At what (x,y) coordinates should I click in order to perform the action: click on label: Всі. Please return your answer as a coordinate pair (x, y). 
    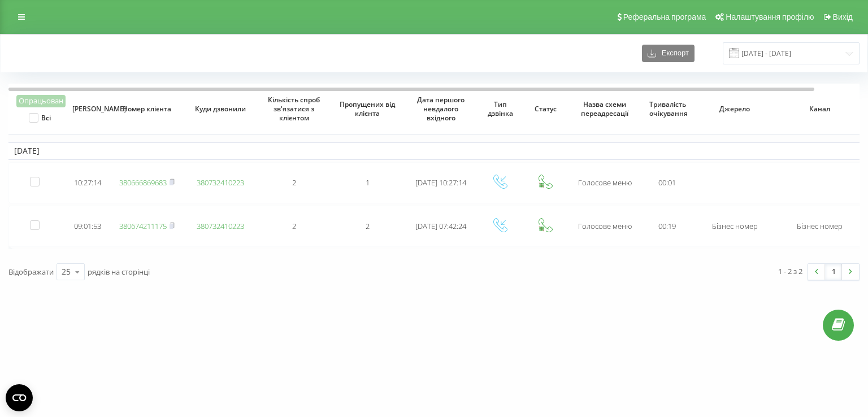
    Looking at the image, I should click on (40, 117).